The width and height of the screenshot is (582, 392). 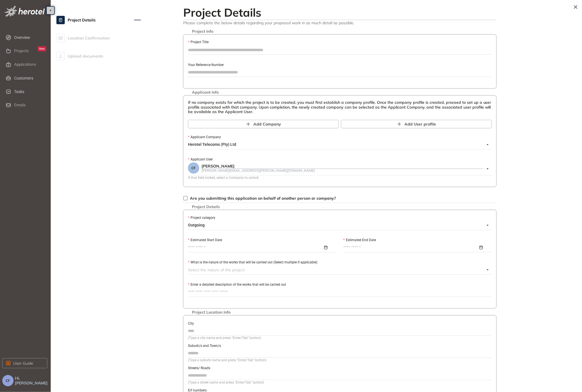 What do you see at coordinates (255, 247) in the screenshot?
I see `input: Estimated Start Date` at bounding box center [255, 247].